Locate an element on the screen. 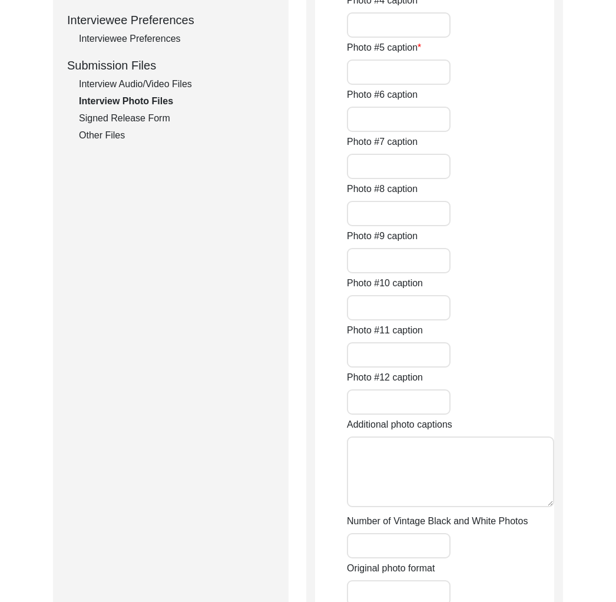  label: Photo #9 caption is located at coordinates (382, 236).